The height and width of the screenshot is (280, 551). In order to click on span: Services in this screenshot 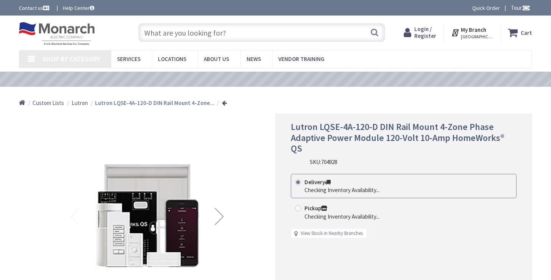, I will do `click(129, 59)`.